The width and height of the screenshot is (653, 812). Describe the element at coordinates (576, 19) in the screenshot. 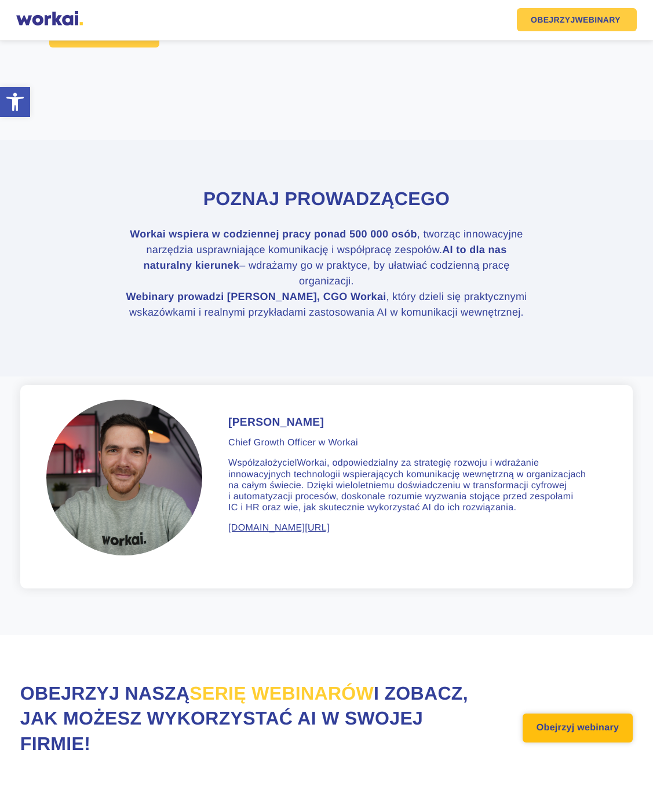

I see `a: OBEJRZYJWEBINARY` at that location.